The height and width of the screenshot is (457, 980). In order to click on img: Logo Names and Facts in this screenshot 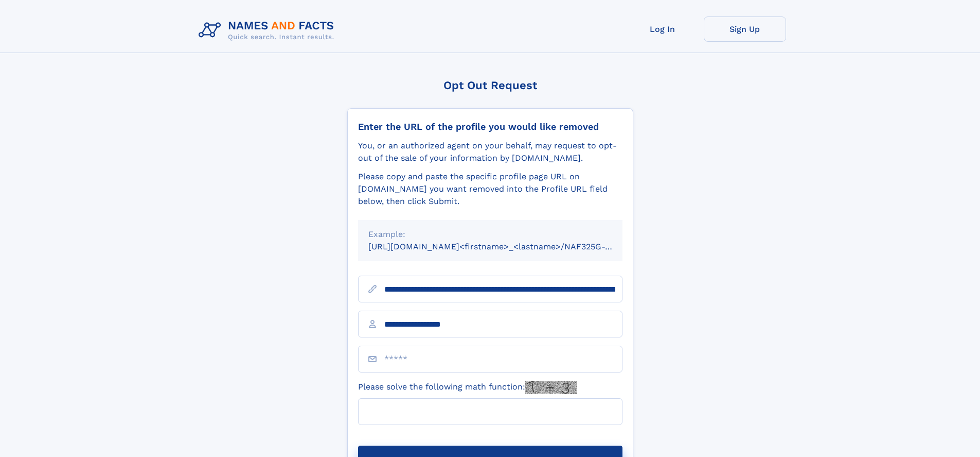, I will do `click(269, 30)`.